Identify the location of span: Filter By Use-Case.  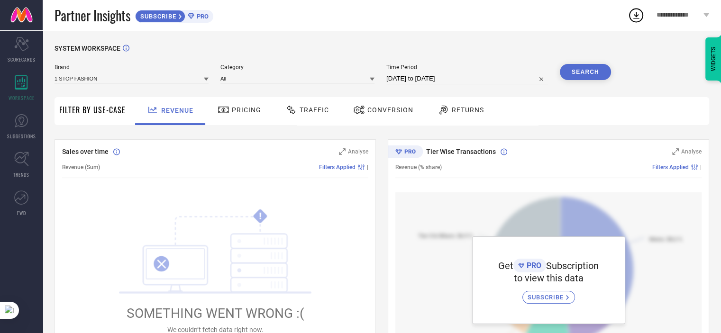
(92, 110).